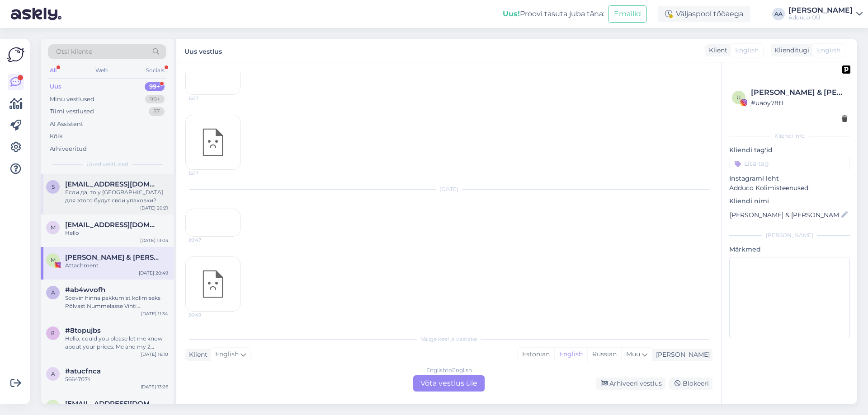 This screenshot has width=868, height=415. I want to click on div: Attachment, so click(117, 266).